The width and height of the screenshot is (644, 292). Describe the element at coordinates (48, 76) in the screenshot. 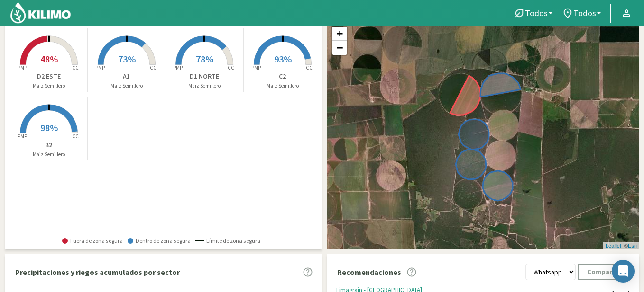

I see `p: D2 ESTE` at that location.